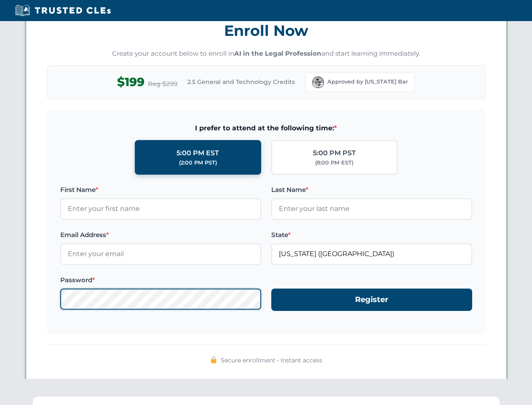 This screenshot has width=532, height=405. What do you see at coordinates (161, 254) in the screenshot?
I see `input: Enter your email` at bounding box center [161, 254].